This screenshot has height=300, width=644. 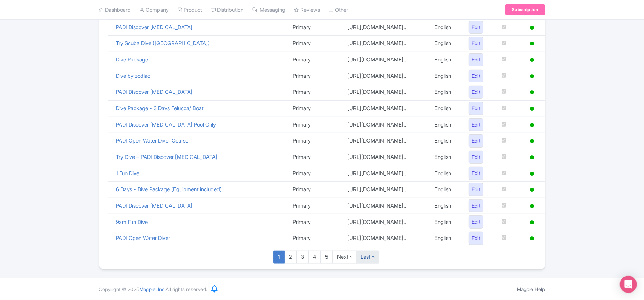 I want to click on a: 1, so click(x=279, y=257).